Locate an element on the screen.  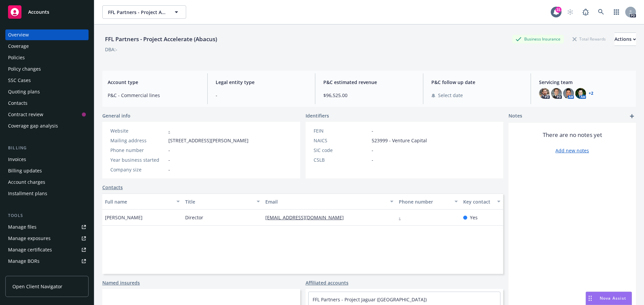
span: Notes is located at coordinates (515, 116).